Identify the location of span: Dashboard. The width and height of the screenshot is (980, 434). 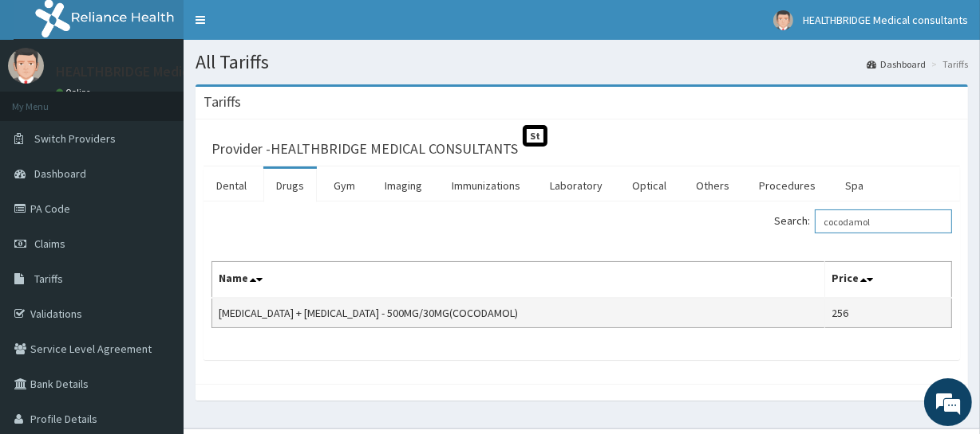
(60, 174).